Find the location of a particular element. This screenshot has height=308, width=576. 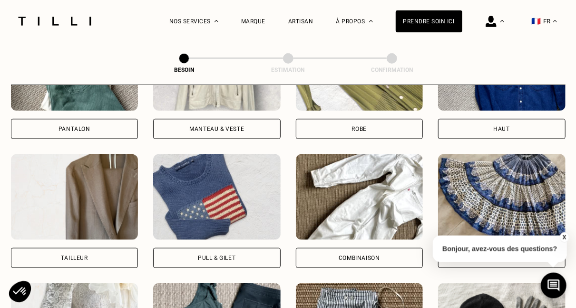

button: X is located at coordinates (564, 237).